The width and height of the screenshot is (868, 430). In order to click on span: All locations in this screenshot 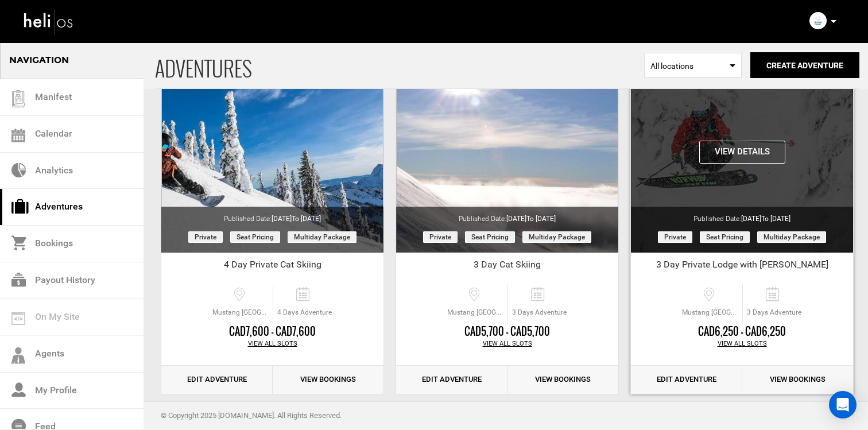, I will do `click(693, 66)`.